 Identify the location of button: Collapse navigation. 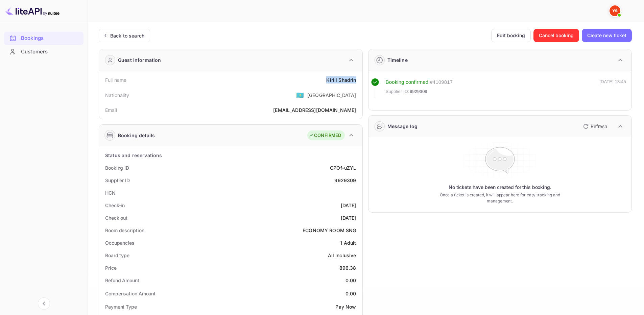
(43, 303).